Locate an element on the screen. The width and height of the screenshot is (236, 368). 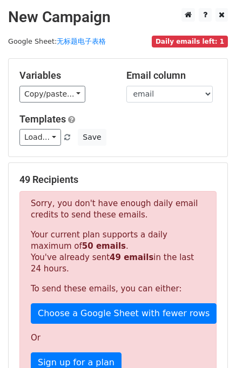
p: Your current plan supports a daily maximum of . You've already sent in the last 24 hours. is located at coordinates (118, 252).